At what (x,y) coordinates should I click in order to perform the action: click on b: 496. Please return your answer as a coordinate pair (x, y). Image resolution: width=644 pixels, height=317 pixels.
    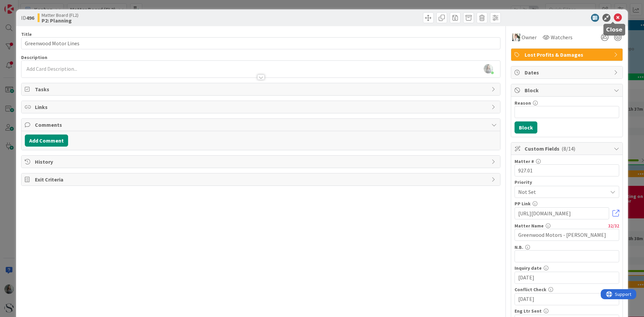
    Looking at the image, I should click on (30, 18).